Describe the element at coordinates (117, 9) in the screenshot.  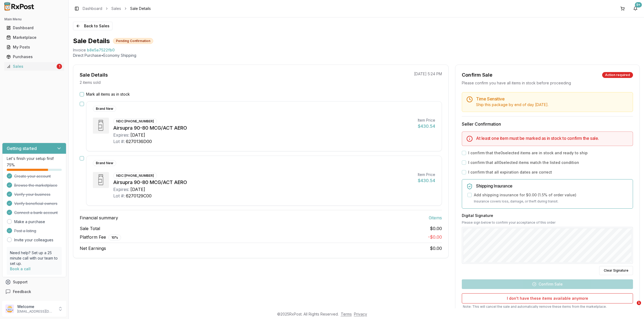
I see `nav: breadcrumb` at that location.